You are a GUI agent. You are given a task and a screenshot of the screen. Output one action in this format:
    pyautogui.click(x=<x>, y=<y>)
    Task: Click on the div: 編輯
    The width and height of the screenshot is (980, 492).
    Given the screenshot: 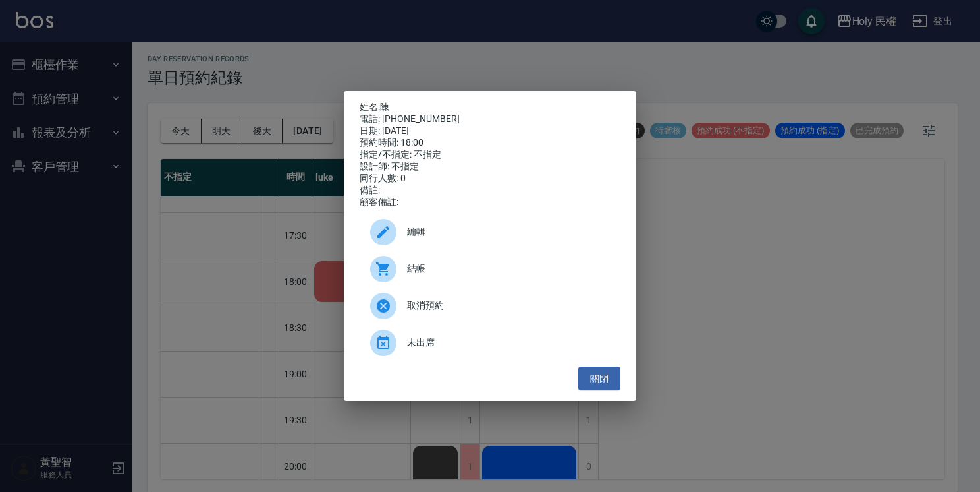 What is the action you would take?
    pyautogui.click(x=490, y=232)
    